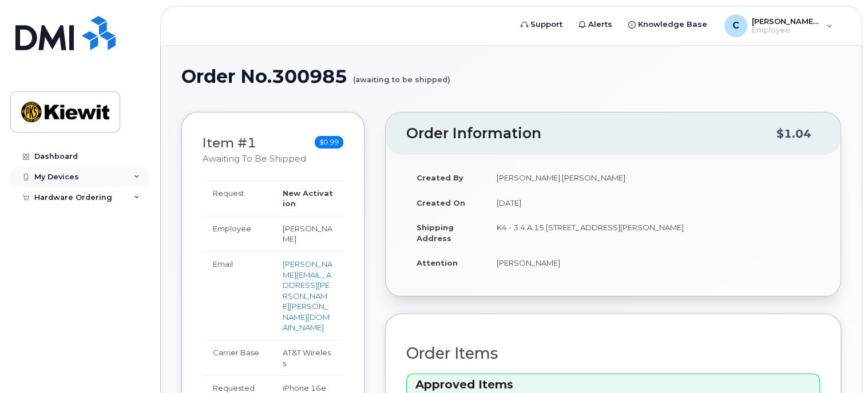 This screenshot has width=868, height=393. What do you see at coordinates (254, 151) in the screenshot?
I see `h3: Item #1` at bounding box center [254, 151].